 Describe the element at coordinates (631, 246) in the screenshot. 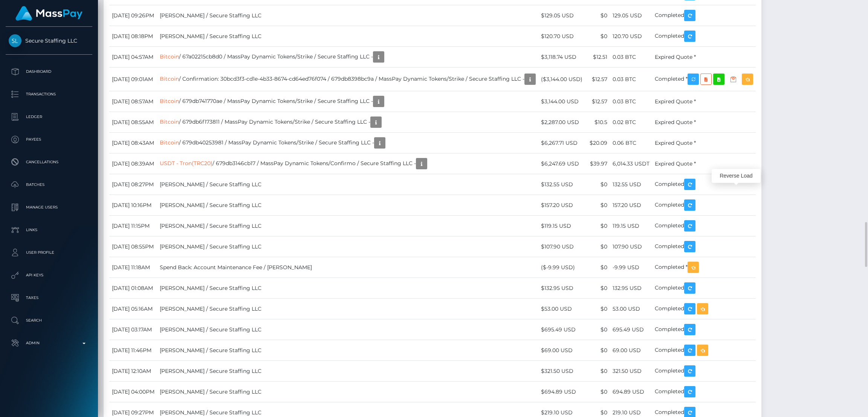

I see `td: 107.90 USD` at that location.